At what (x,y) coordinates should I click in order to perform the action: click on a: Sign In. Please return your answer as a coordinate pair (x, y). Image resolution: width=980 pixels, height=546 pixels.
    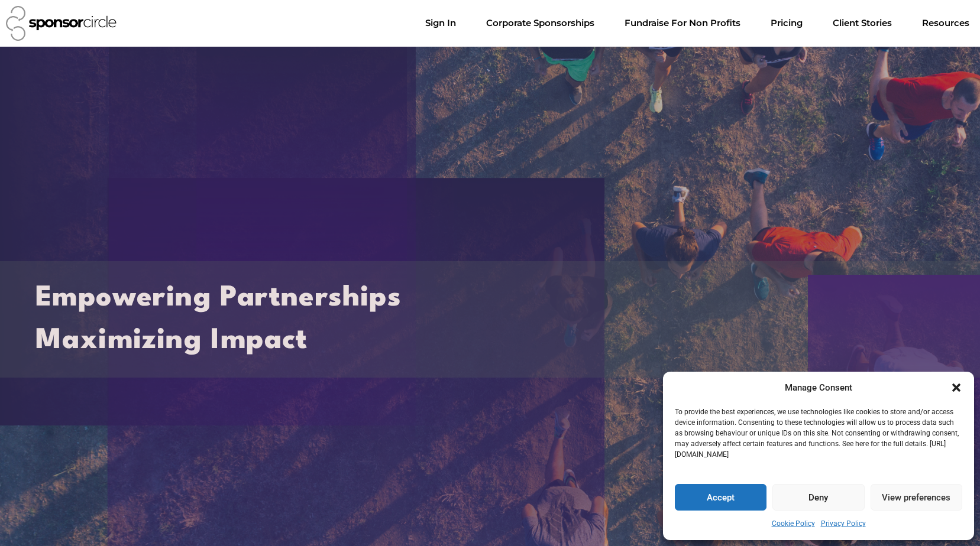
    Looking at the image, I should click on (440, 23).